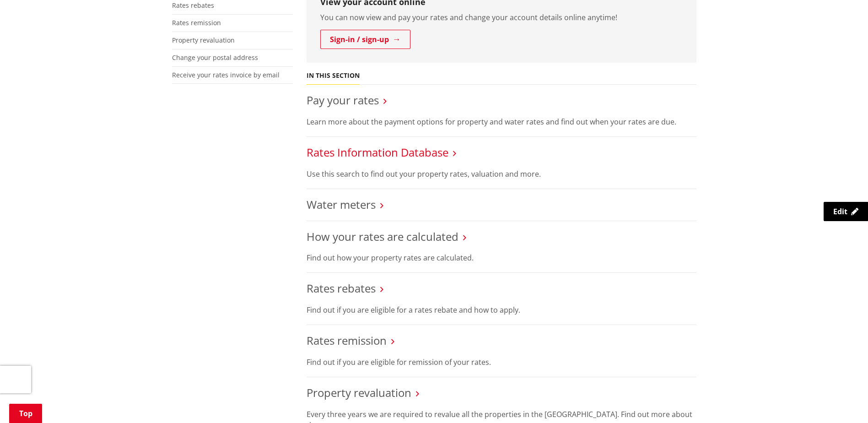 This screenshot has width=868, height=423. I want to click on a: Receive your rates invoice by email, so click(225, 75).